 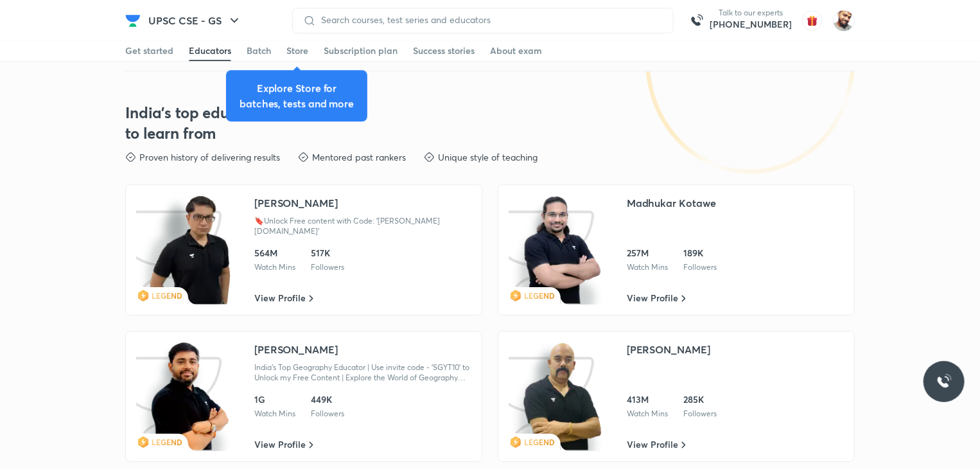 What do you see at coordinates (444, 51) in the screenshot?
I see `a: Success stories` at bounding box center [444, 51].